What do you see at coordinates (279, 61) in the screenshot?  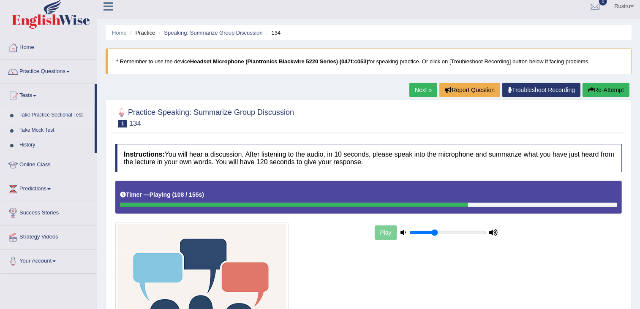 I see `b: Headset Microphone (Plantronics Blackwire 5220 Series) (047f:c053)` at bounding box center [279, 61].